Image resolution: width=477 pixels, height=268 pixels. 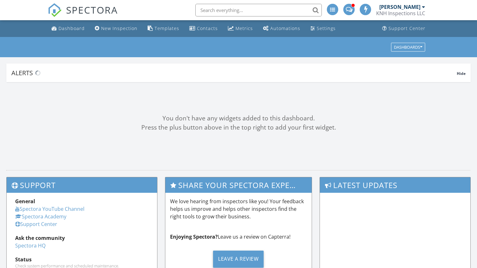 What do you see at coordinates (238, 259) in the screenshot?
I see `div: Leave a Review` at bounding box center [238, 259].